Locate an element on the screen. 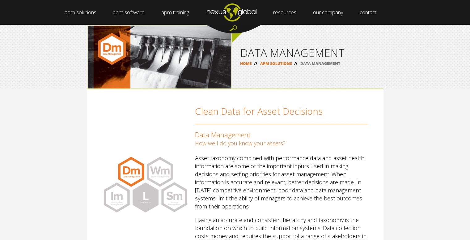  a: APM SOLUTIONS is located at coordinates (276, 63).